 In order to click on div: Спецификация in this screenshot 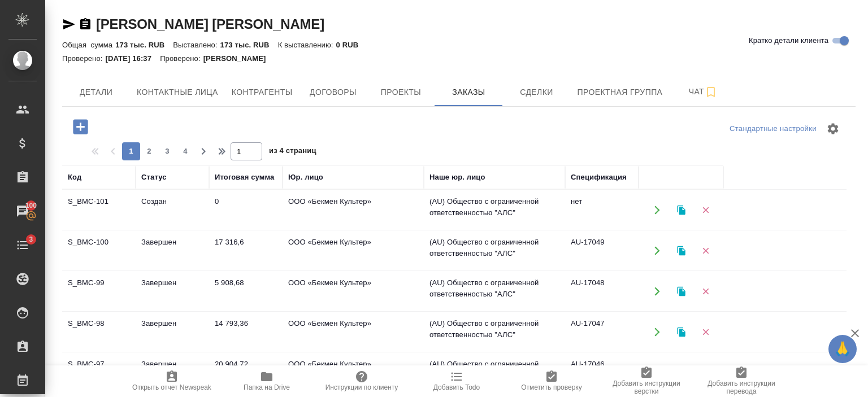, I will do `click(598, 178)`.